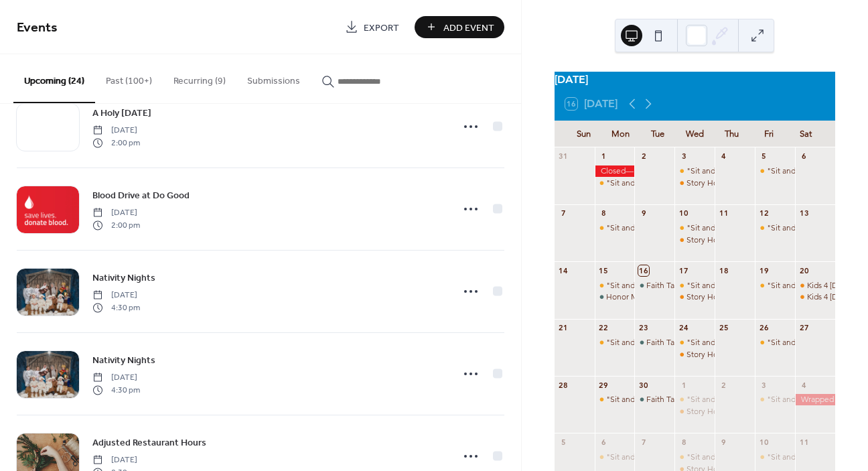 Image resolution: width=868 pixels, height=471 pixels. Describe the element at coordinates (563, 156) in the screenshot. I see `div: 31` at that location.